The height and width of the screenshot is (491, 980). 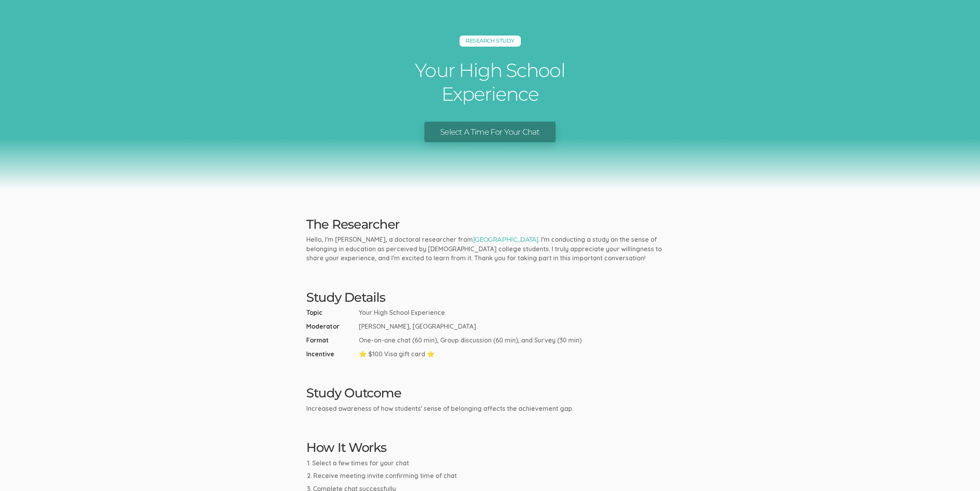 I want to click on span: Moderator, so click(x=330, y=326).